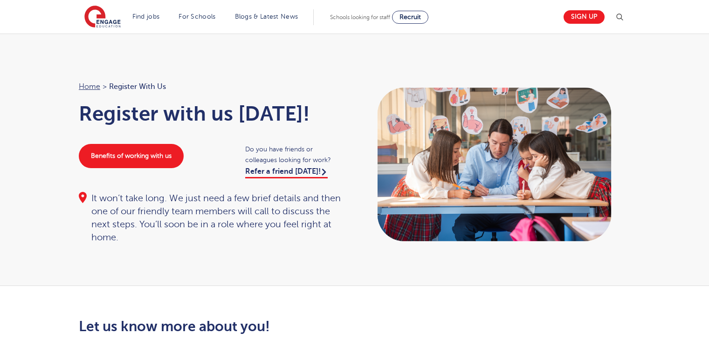 Image resolution: width=709 pixels, height=340 pixels. I want to click on img: Engage Education, so click(103, 17).